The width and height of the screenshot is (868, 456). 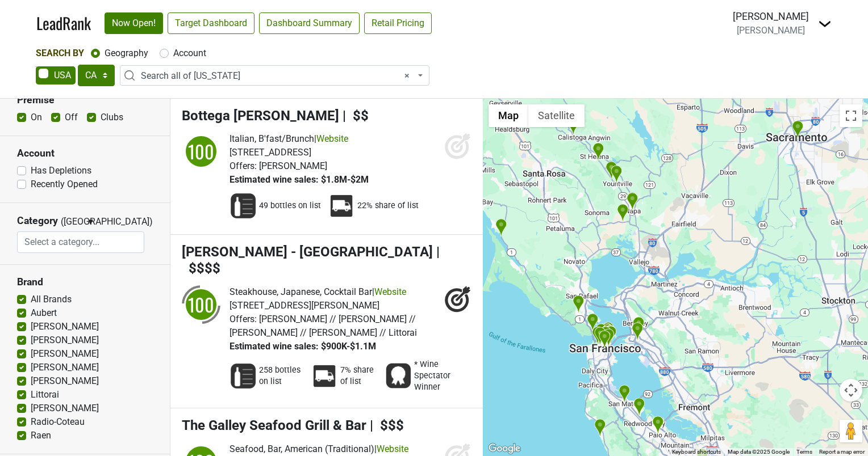 I want to click on h3: Account, so click(x=85, y=153).